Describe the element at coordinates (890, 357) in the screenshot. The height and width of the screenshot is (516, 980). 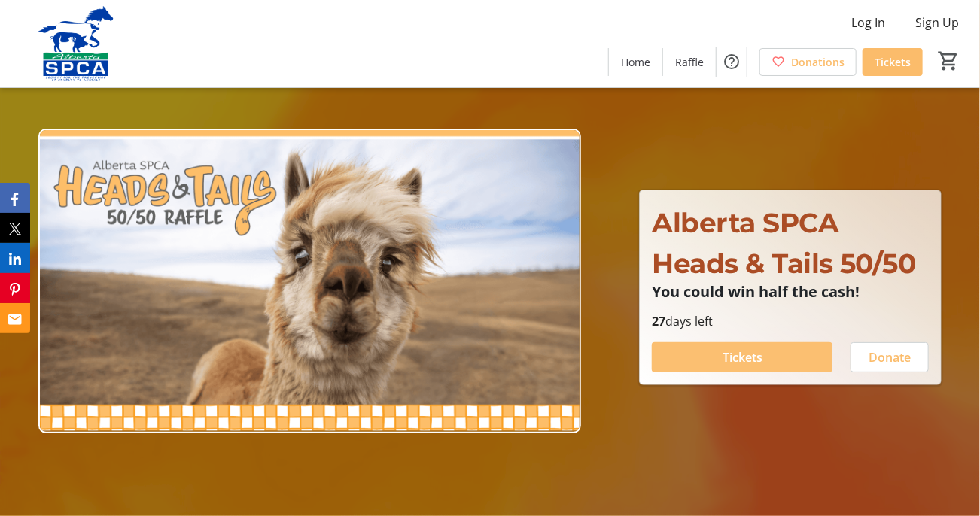
I see `span: Donate` at that location.